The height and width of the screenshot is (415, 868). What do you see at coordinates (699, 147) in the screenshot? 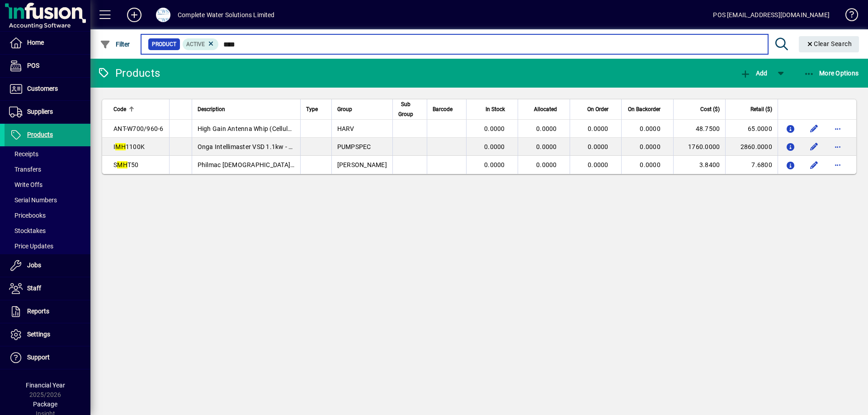
I see `td: 1760.0000` at bounding box center [699, 147].